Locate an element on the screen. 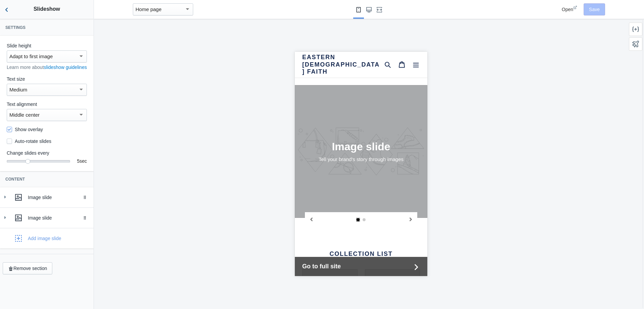  label: Slide height is located at coordinates (47, 46).